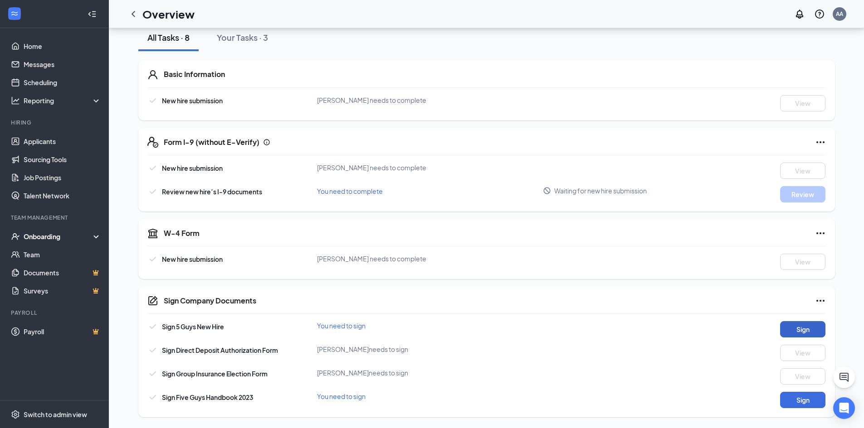 The image size is (864, 428). Describe the element at coordinates (839, 14) in the screenshot. I see `div: AA` at that location.